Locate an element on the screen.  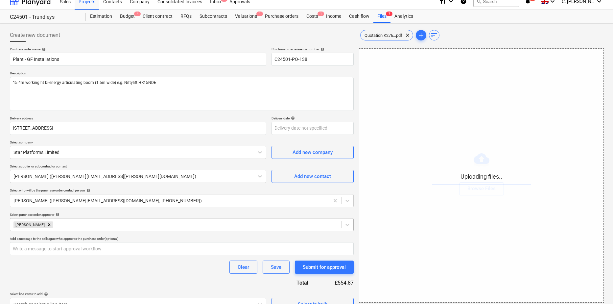
a: Purchase orders is located at coordinates (282, 16).